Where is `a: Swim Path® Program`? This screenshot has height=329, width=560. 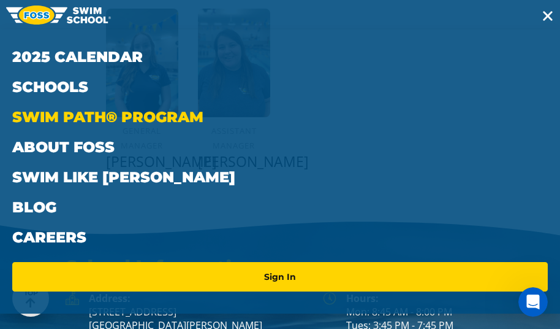 a: Swim Path® Program is located at coordinates (280, 116).